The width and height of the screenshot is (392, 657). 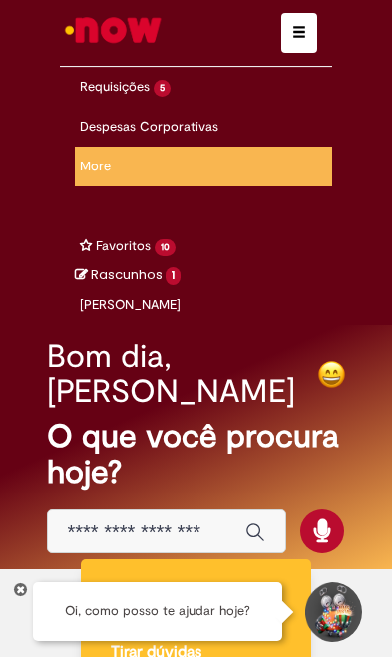 What do you see at coordinates (172, 276) in the screenshot?
I see `span: 1` at bounding box center [172, 276].